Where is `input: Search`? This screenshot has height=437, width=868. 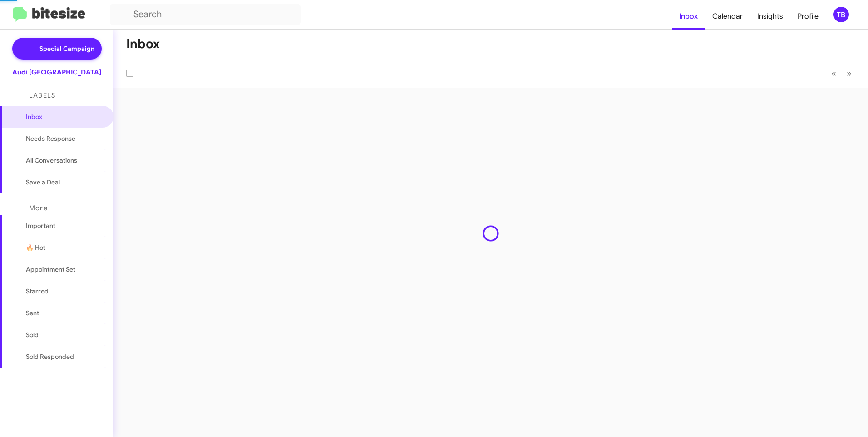
input: Search is located at coordinates (205, 14).